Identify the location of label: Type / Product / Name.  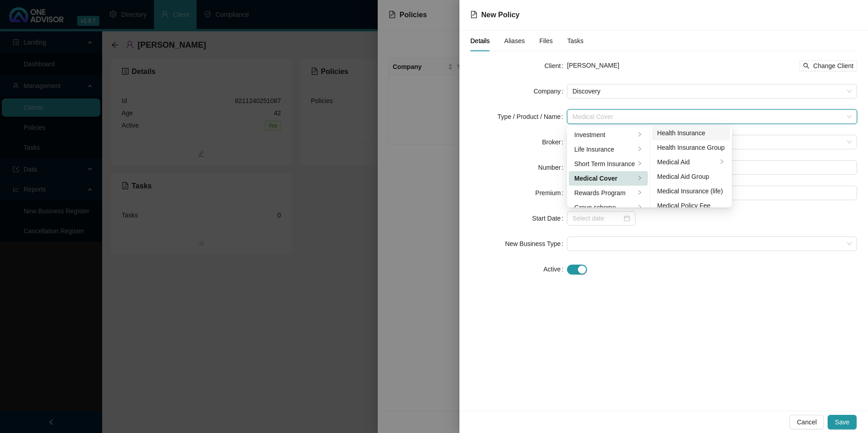
(532, 117).